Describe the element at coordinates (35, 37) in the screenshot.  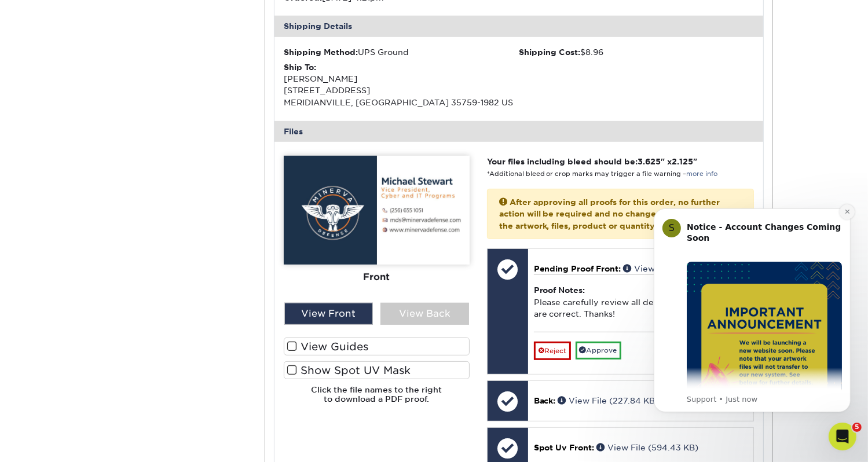
I see `div: Profile image for Support` at that location.